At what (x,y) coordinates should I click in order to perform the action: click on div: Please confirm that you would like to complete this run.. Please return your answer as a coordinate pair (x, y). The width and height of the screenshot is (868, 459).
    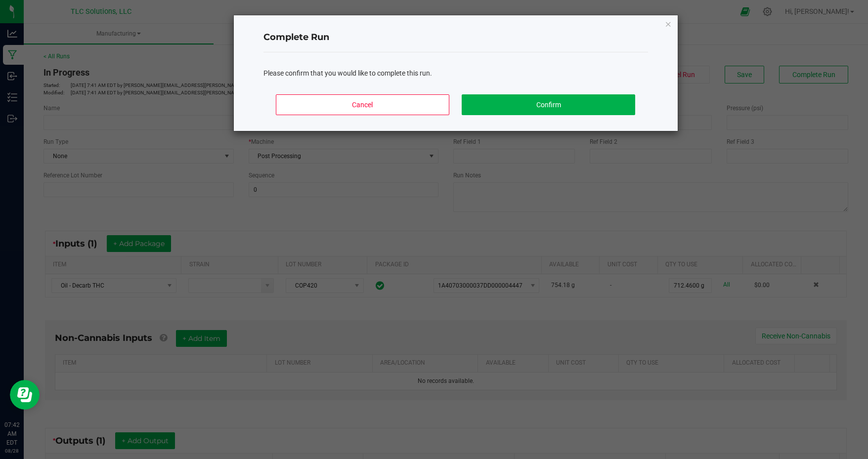
    Looking at the image, I should click on (455, 73).